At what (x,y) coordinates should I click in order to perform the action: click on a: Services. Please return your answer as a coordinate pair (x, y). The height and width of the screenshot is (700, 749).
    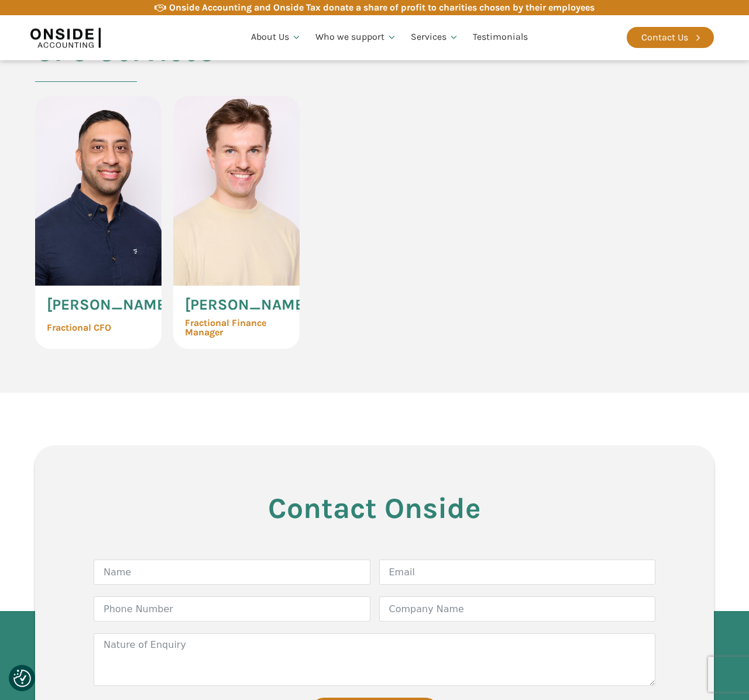
    Looking at the image, I should click on (434, 37).